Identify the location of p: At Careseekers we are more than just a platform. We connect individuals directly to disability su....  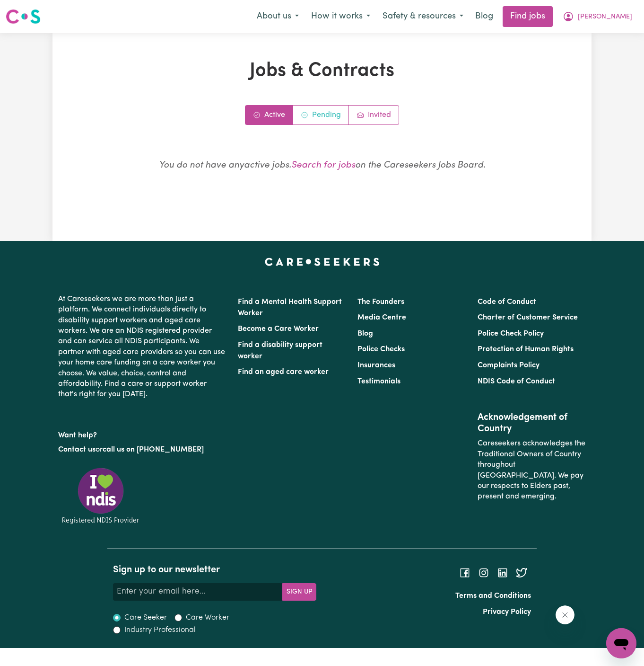
(142, 347).